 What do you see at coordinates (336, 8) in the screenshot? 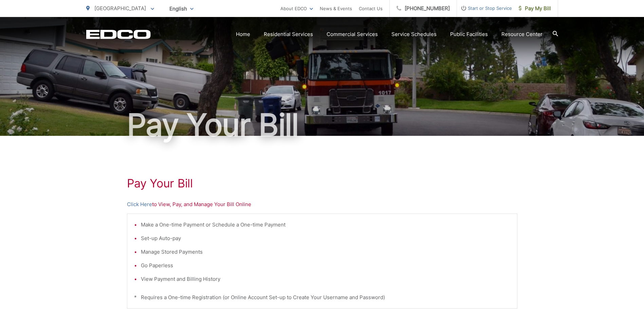
I see `a: News & Events` at bounding box center [336, 8].